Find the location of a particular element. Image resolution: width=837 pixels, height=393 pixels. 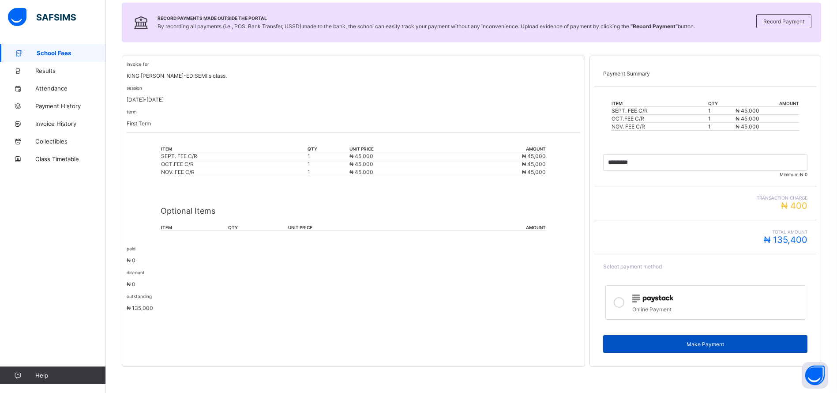

td: SEPT. FEE C/R is located at coordinates (659, 111).